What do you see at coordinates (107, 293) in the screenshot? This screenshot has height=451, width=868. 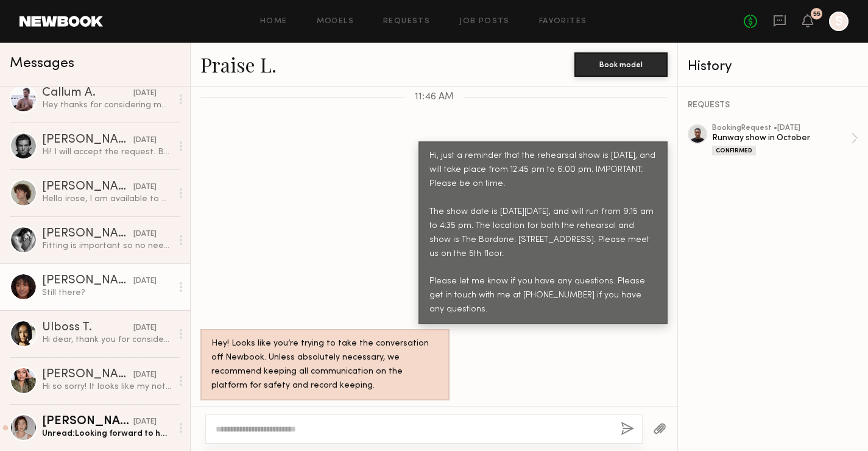 I see `div: Still there?` at bounding box center [107, 293].